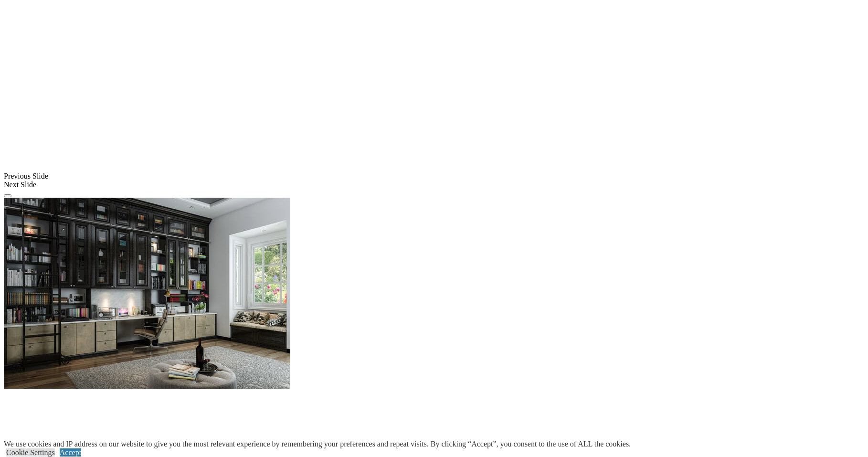 The height and width of the screenshot is (457, 868). I want to click on div: We use cookies and IP address on our website to give you the most relevant experience by remember..., so click(317, 444).